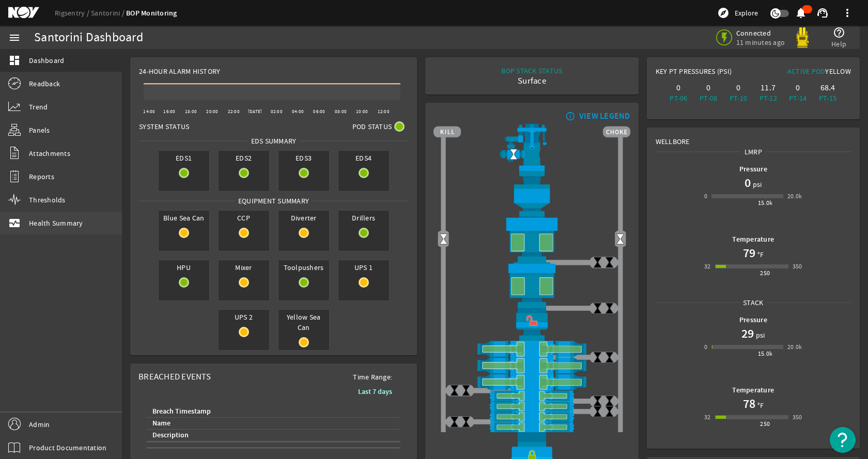 The image size is (868, 459). Describe the element at coordinates (184, 268) in the screenshot. I see `span: HPU` at that location.